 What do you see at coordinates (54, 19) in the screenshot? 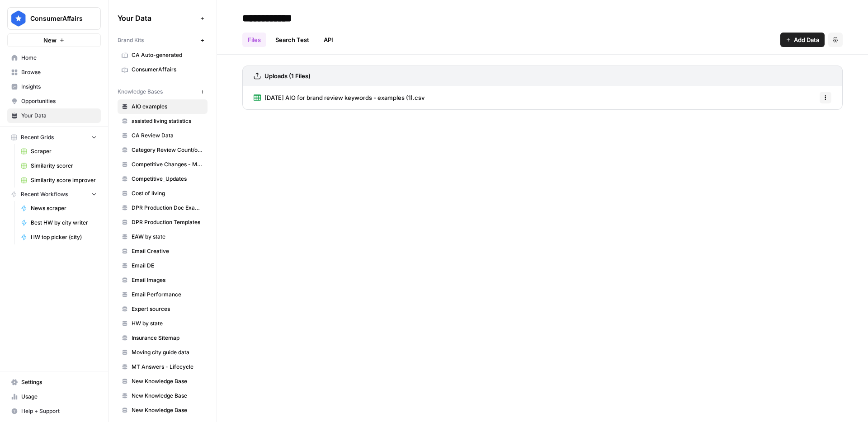
I see `button: Workspace: ConsumerAffairs` at bounding box center [54, 19].